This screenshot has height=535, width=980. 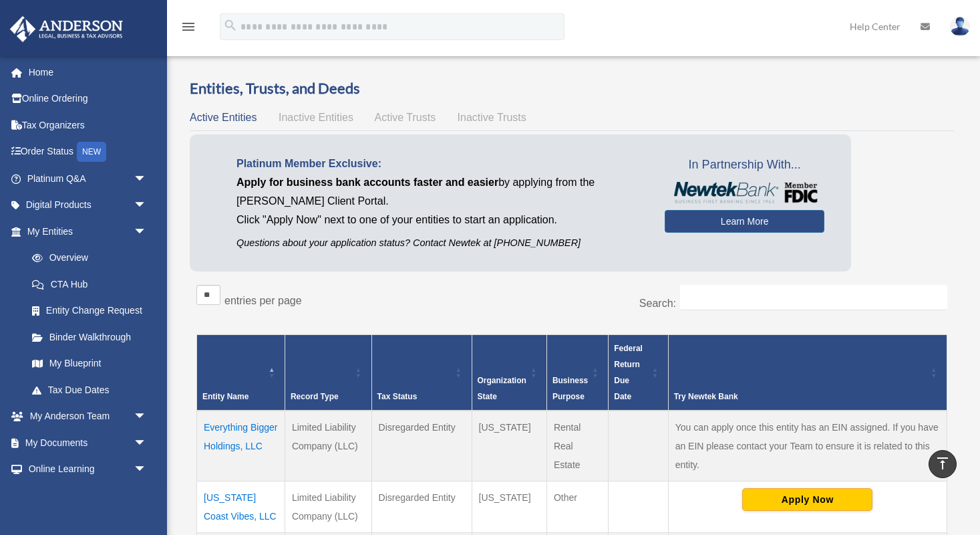 I want to click on p: Click "Apply Now" next to one of your entities to start an application., so click(x=441, y=220).